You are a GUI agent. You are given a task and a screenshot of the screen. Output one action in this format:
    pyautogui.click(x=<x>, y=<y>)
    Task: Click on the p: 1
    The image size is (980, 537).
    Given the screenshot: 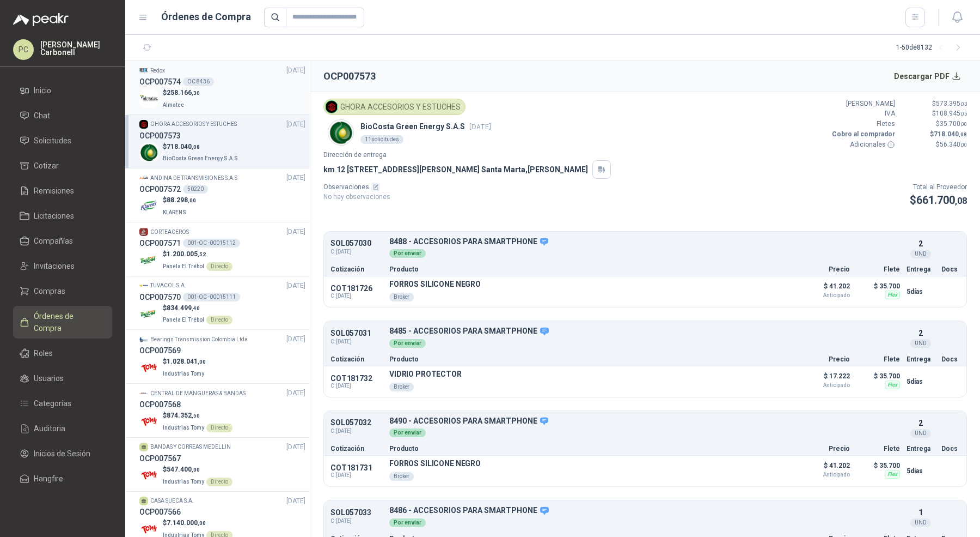 What is the action you would take?
    pyautogui.click(x=921, y=512)
    